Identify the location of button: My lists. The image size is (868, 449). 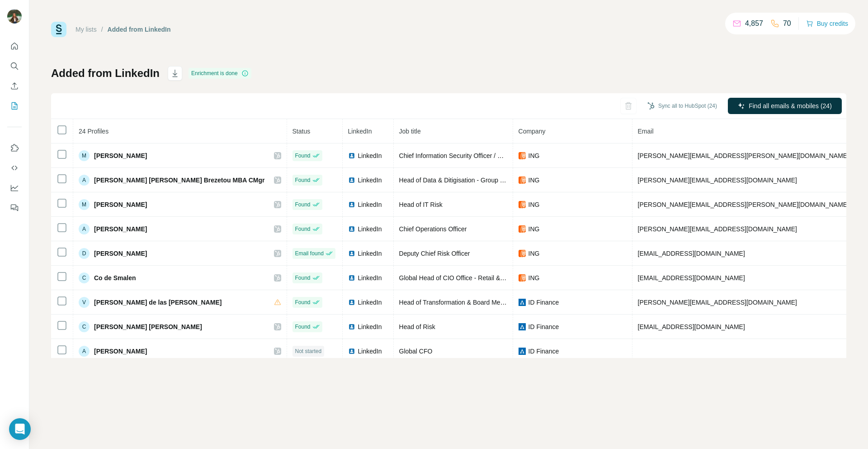
(15, 106).